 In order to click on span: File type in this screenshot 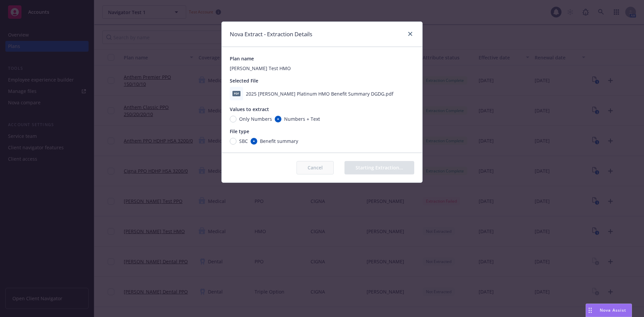, I will do `click(240, 131)`.